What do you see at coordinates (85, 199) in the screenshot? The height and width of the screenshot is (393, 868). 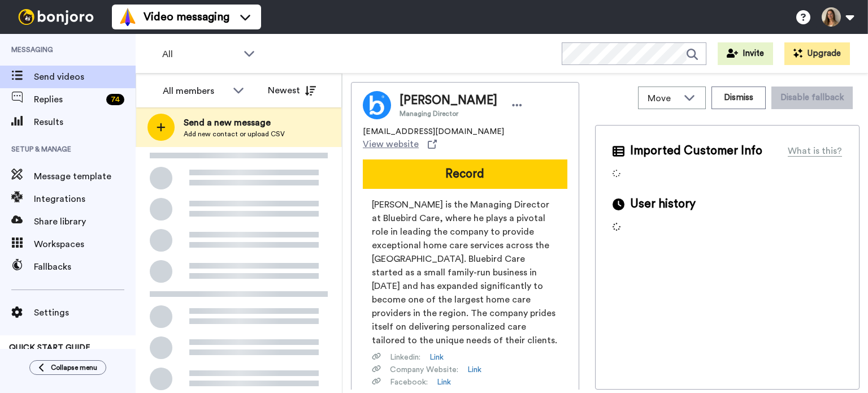 I see `span: Integrations` at bounding box center [85, 199].